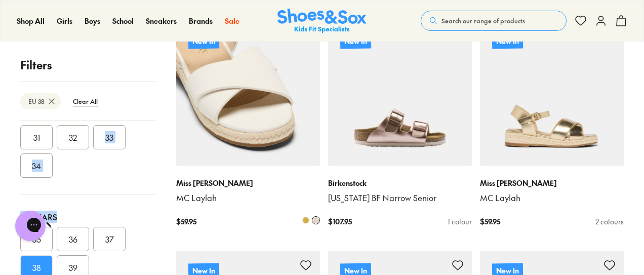  Describe the element at coordinates (322, 21) in the screenshot. I see `img: SNS_Logo_Responsive.svg` at that location.